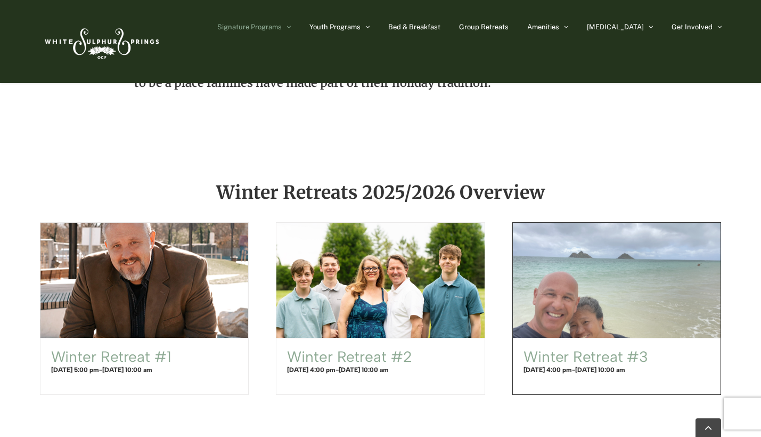  What do you see at coordinates (335, 27) in the screenshot?
I see `span: Youth Programs` at bounding box center [335, 27].